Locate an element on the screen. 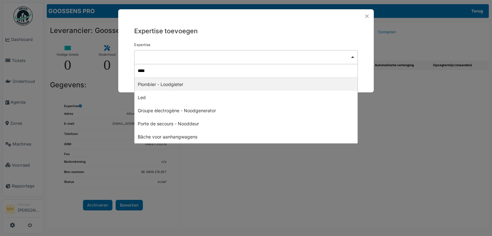 This screenshot has height=236, width=492. label: Expertise is located at coordinates (142, 45).